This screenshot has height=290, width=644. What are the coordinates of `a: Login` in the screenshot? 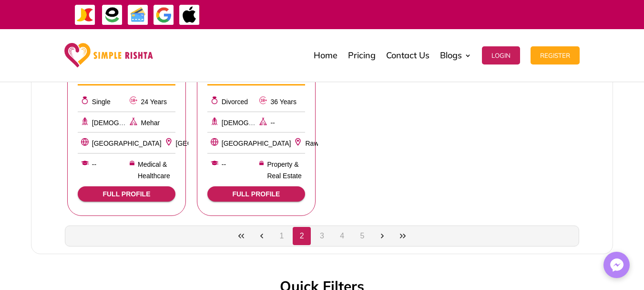 It's located at (500, 55).